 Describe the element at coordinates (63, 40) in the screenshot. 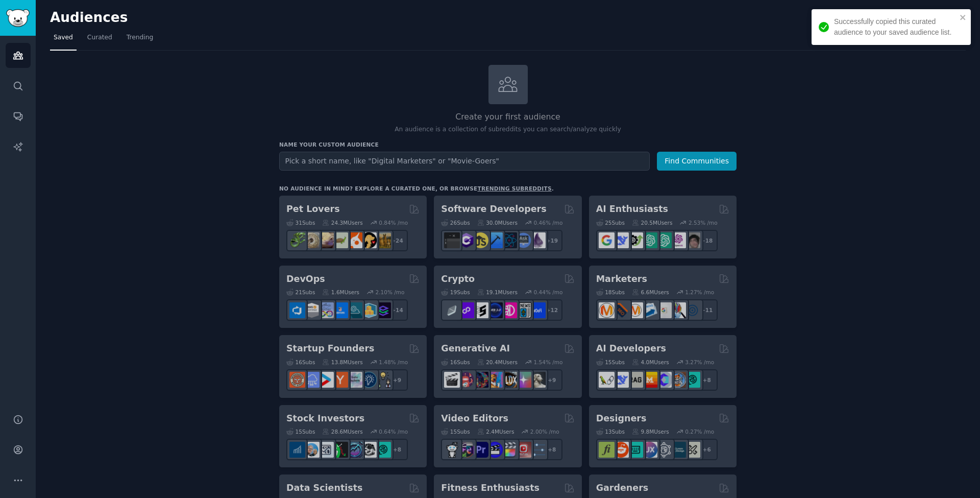

I see `a: Saved` at that location.